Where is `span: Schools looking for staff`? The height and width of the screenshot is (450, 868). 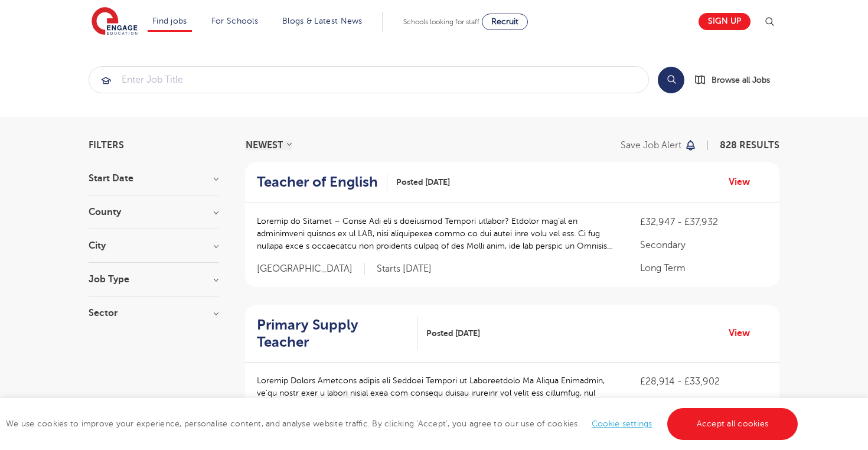
span: Schools looking for staff is located at coordinates (441, 22).